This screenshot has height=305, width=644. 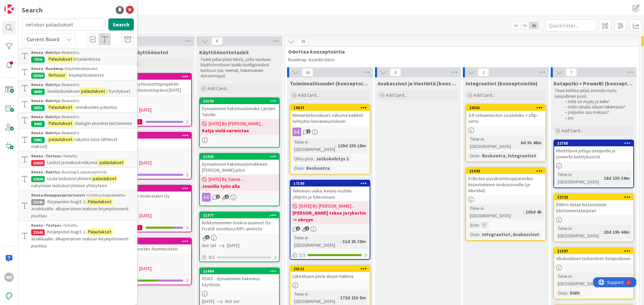 What do you see at coordinates (330, 194) in the screenshot?
I see `div: Tekninen velka: kenno-mobile: ylläpito ja tulevaisuus` at bounding box center [330, 194].